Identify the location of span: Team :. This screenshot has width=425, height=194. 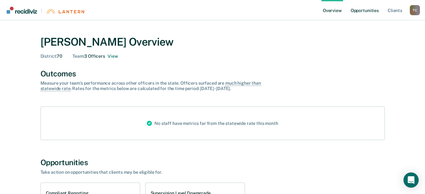
(78, 56).